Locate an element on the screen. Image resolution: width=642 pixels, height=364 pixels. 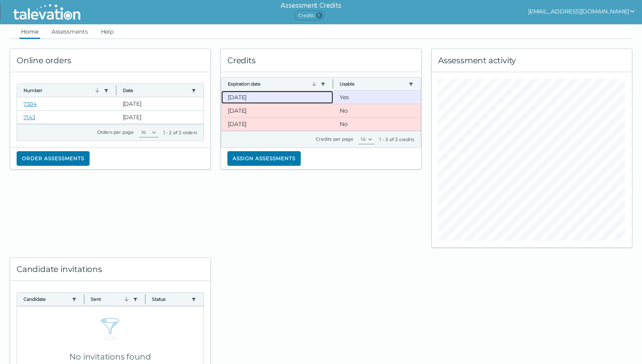
a: Help is located at coordinates (107, 32).